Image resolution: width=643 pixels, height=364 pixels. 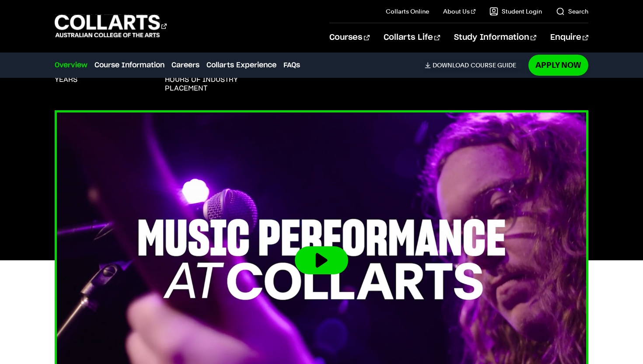 What do you see at coordinates (459, 12) in the screenshot?
I see `a: About Us` at bounding box center [459, 12].